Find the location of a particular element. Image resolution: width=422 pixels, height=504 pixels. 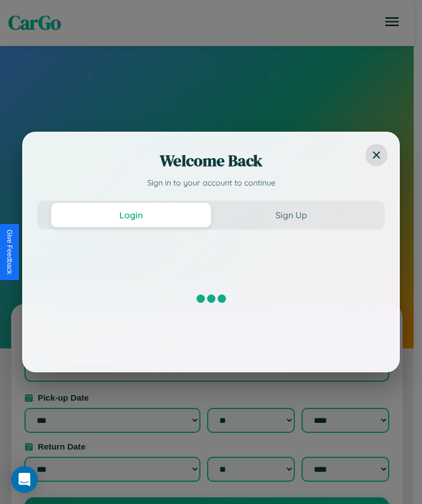

div: Give Feedback is located at coordinates (9, 252).